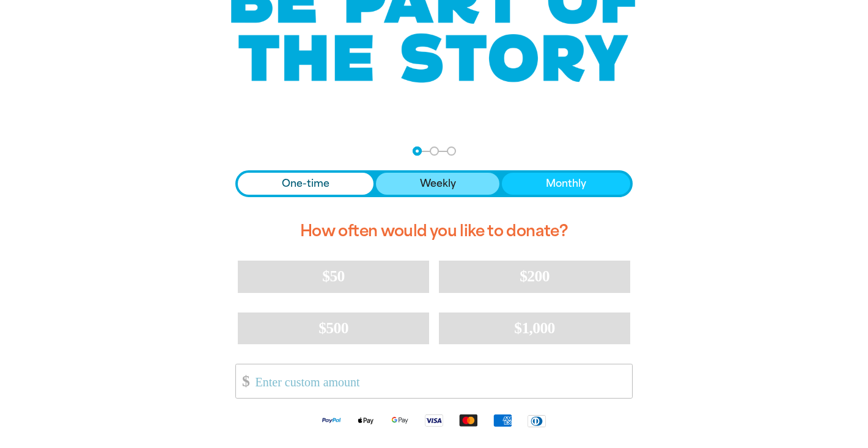 This screenshot has height=448, width=868. What do you see at coordinates (438, 184) in the screenshot?
I see `span: Weekly` at bounding box center [438, 184].